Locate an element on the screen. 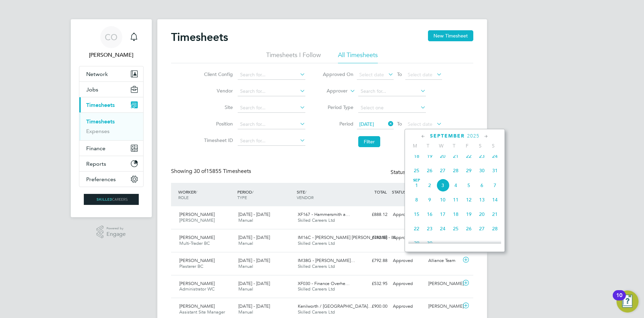  span: 20 is located at coordinates (482, 214).